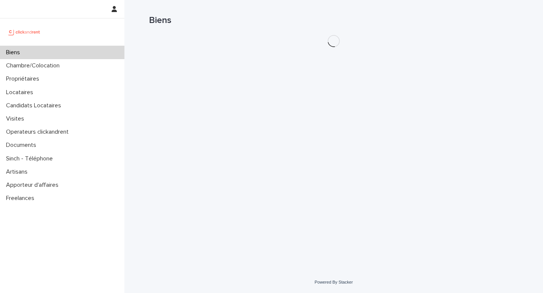  Describe the element at coordinates (21, 198) in the screenshot. I see `p: Freelances` at that location.